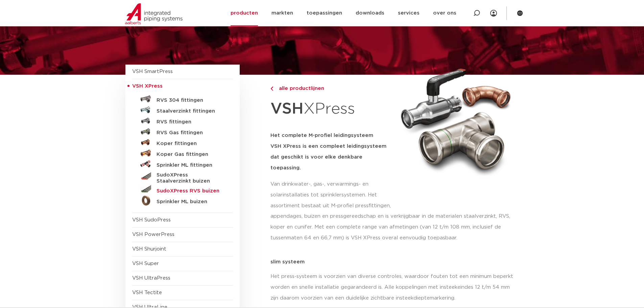  What do you see at coordinates (190, 143) in the screenshot?
I see `h5: Koper fittingen` at bounding box center [190, 143].